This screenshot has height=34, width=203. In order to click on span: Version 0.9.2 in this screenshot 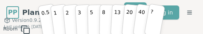, I will do `click(27, 21)`.